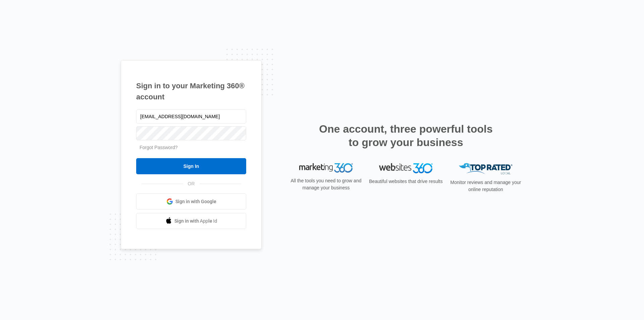 The width and height of the screenshot is (644, 320). What do you see at coordinates (191, 166) in the screenshot?
I see `input: Sign In` at bounding box center [191, 166].